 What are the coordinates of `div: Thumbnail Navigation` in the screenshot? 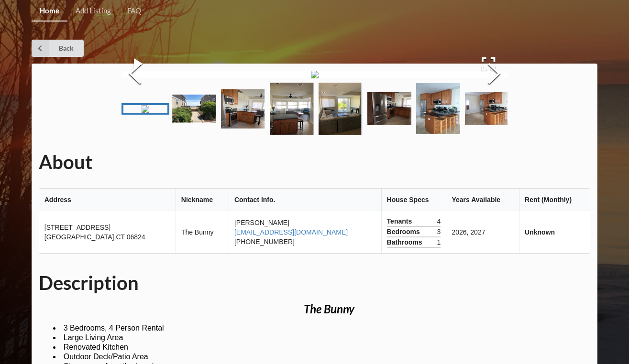 It's located at (314, 109).